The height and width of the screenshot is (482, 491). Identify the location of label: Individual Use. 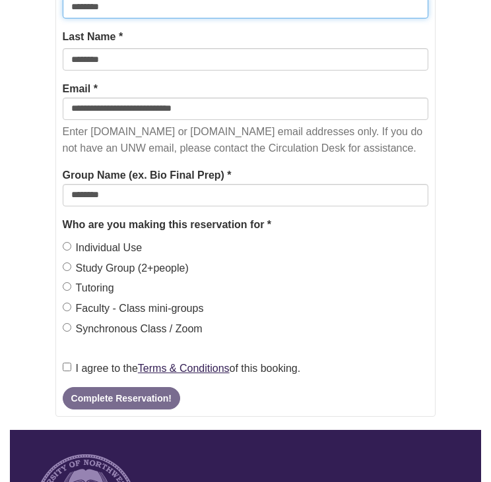
(102, 248).